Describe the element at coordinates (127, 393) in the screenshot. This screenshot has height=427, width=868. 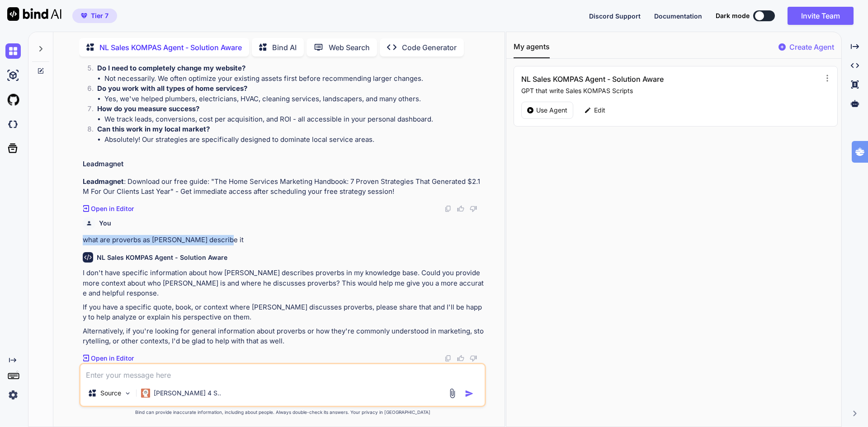
I see `img: Pick Models` at that location.